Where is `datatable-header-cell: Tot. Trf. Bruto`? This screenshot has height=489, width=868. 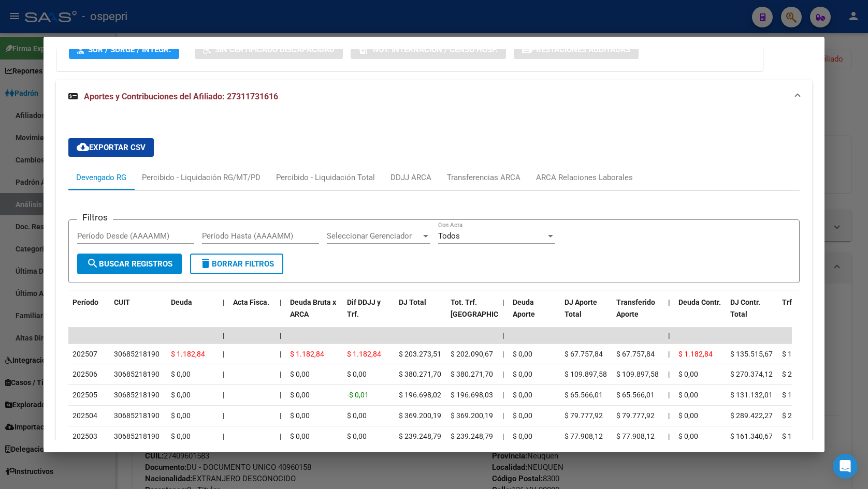 datatable-header-cell: Tot. Trf. Bruto is located at coordinates (472, 314).